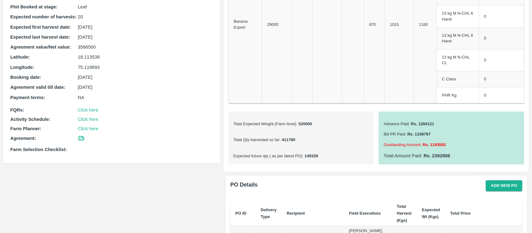 Image resolution: width=532 pixels, height=233 pixels. What do you see at coordinates (34, 7) in the screenshot?
I see `b: Plot Booked at stage :` at bounding box center [34, 7].